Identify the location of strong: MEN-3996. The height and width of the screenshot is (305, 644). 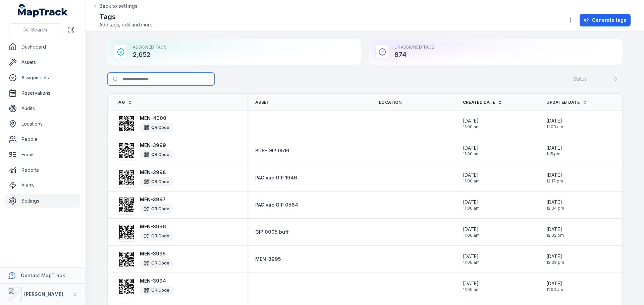
(157, 227).